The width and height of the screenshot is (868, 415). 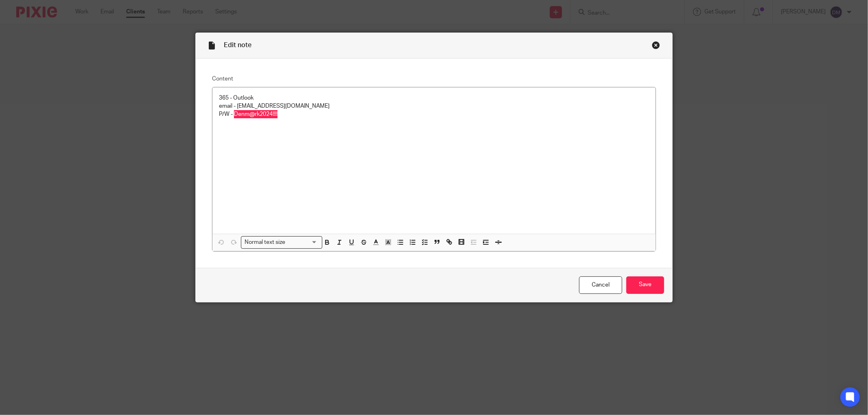 What do you see at coordinates (601, 285) in the screenshot?
I see `a: Cancel` at bounding box center [601, 285].